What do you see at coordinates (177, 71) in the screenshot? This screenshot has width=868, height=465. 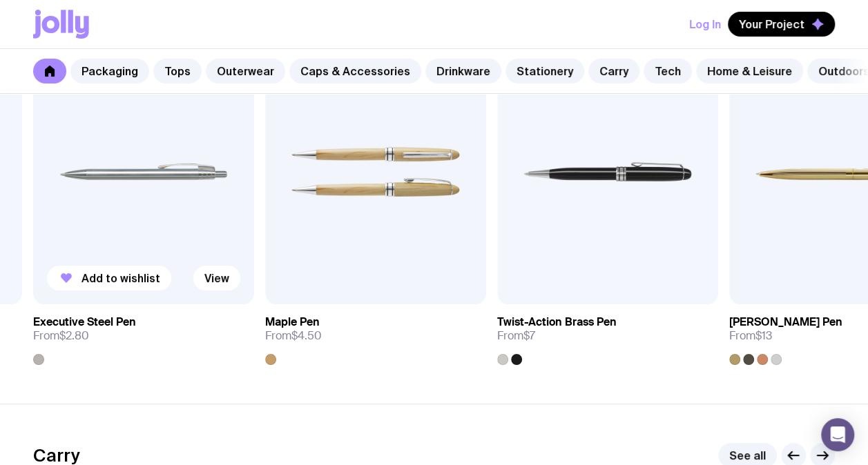 I see `a: Tops` at bounding box center [177, 71].